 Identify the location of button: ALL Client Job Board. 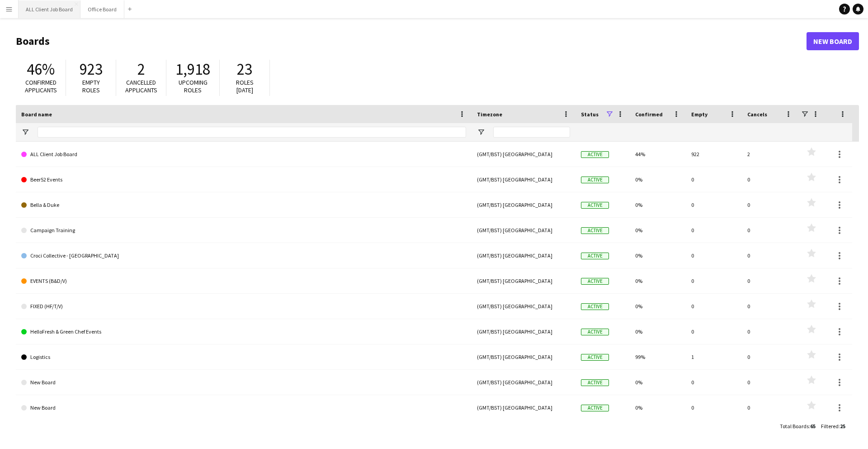
(49, 9).